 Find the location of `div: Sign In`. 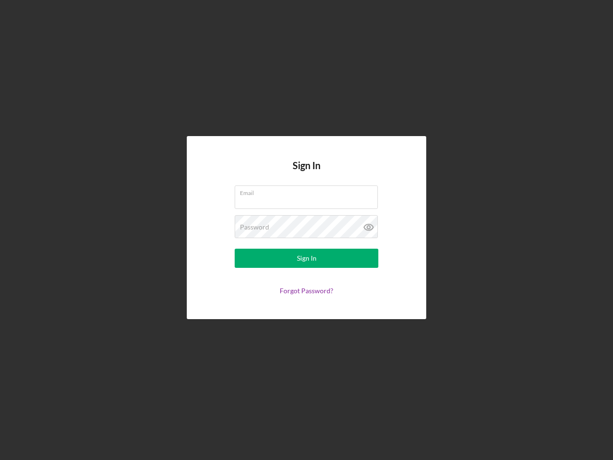

div: Sign In is located at coordinates (306, 258).